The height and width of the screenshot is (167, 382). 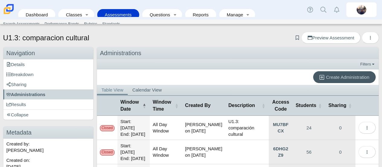 What do you see at coordinates (72, 15) in the screenshot?
I see `a: Classes` at bounding box center [72, 15].